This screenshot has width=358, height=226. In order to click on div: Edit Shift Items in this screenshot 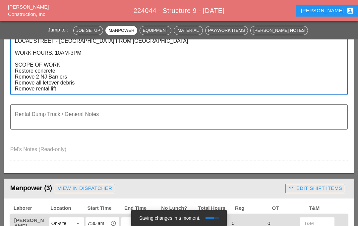, I will do `click(316, 189)`.